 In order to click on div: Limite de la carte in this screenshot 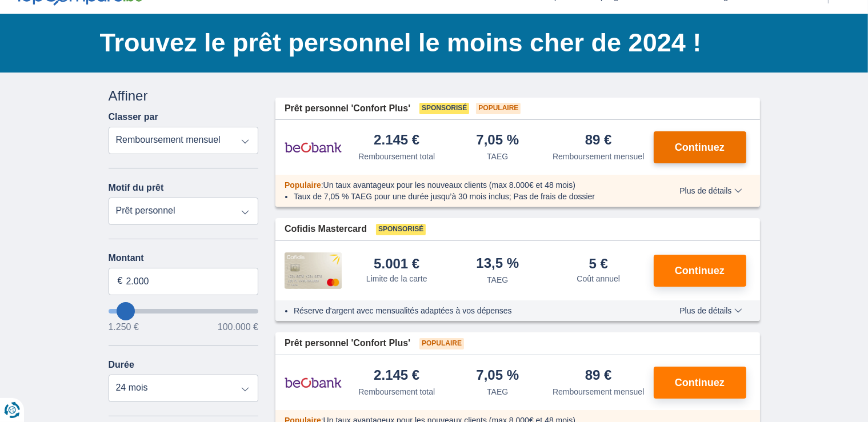, I will do `click(397, 278)`.